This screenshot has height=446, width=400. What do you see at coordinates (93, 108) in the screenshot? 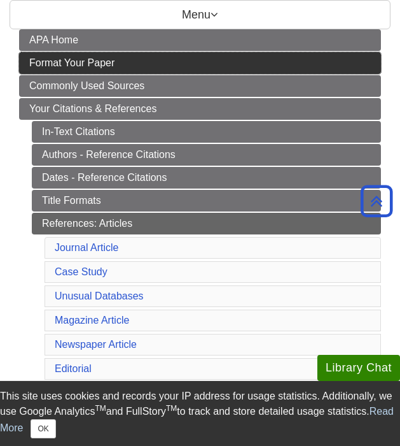
I see `span: Your Citations & References` at bounding box center [93, 108].